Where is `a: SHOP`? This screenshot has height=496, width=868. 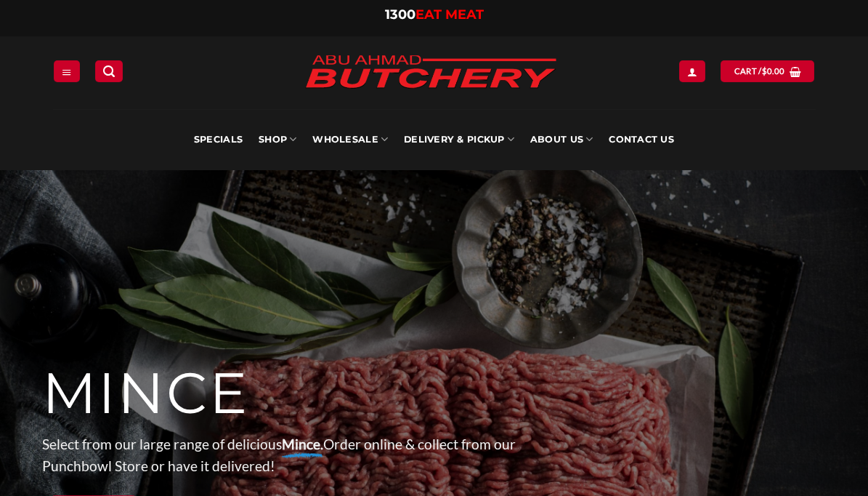
a: SHOP is located at coordinates (277, 140).